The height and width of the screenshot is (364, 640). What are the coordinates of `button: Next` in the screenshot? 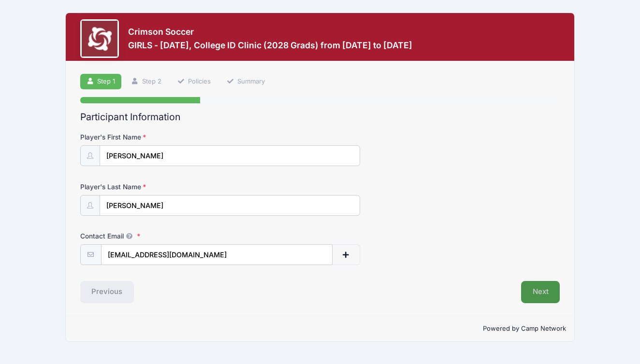 It's located at (541, 292).